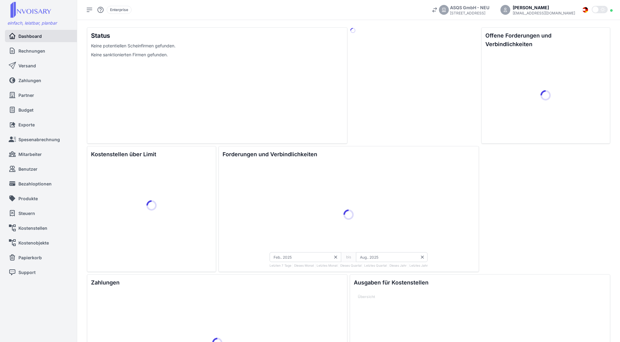 This screenshot has width=620, height=342. What do you see at coordinates (611, 10) in the screenshot?
I see `div: Online` at bounding box center [611, 10].